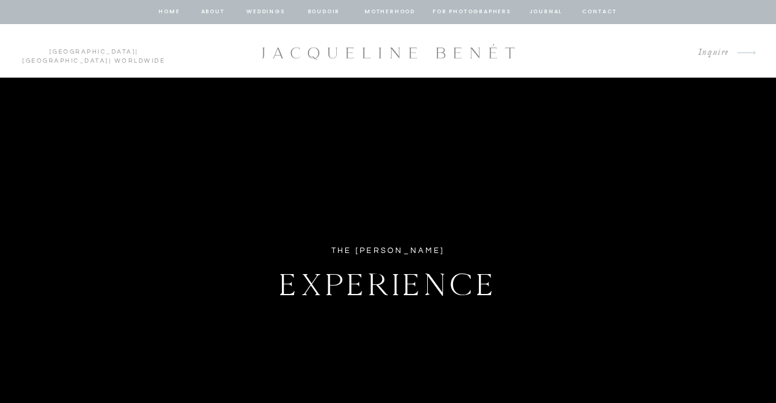 This screenshot has width=776, height=403. What do you see at coordinates (389, 12) in the screenshot?
I see `a: Motherhood` at bounding box center [389, 12].